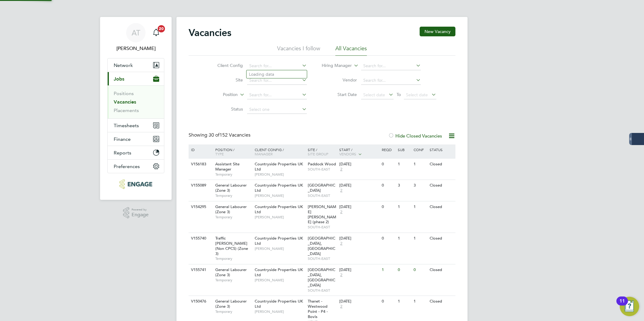 Image resolution: width=644 pixels, height=321 pixels. I want to click on div: V155089, so click(200, 185).